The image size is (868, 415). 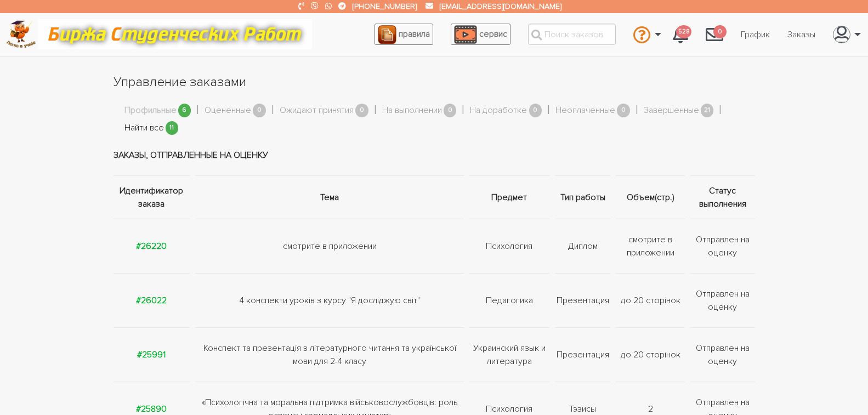 I want to click on span: 6, so click(x=185, y=110).